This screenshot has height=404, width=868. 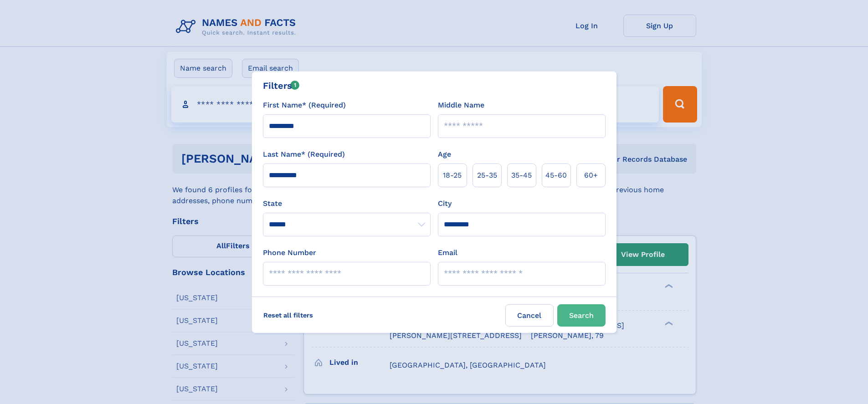 I want to click on div: Filters, so click(x=281, y=86).